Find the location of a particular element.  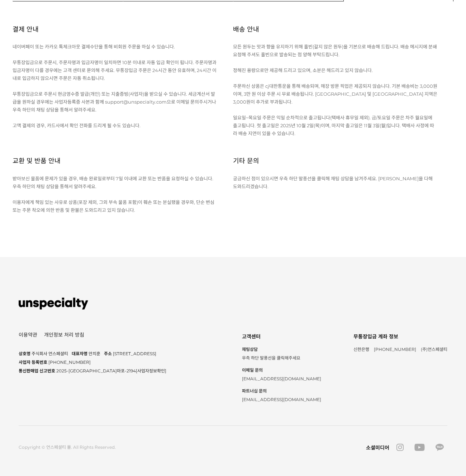

a: [사업자정보확인] is located at coordinates (151, 371).